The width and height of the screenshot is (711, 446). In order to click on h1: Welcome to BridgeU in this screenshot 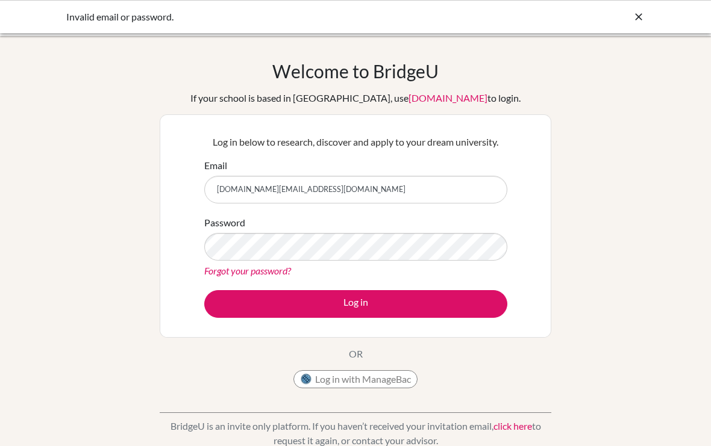, I will do `click(355, 71)`.